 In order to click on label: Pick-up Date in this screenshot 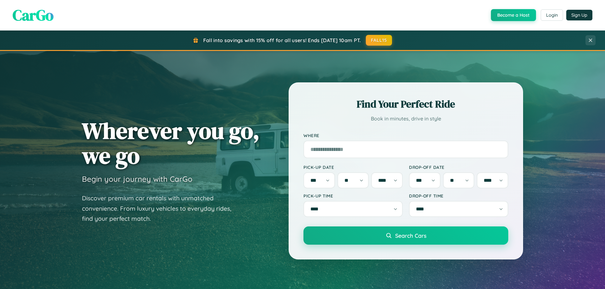, I will do `click(353, 167)`.